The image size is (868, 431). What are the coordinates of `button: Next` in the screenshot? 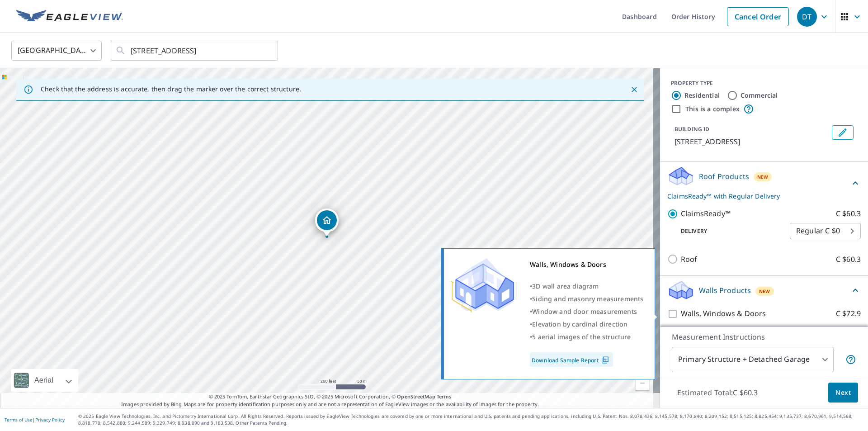 It's located at (843, 392).